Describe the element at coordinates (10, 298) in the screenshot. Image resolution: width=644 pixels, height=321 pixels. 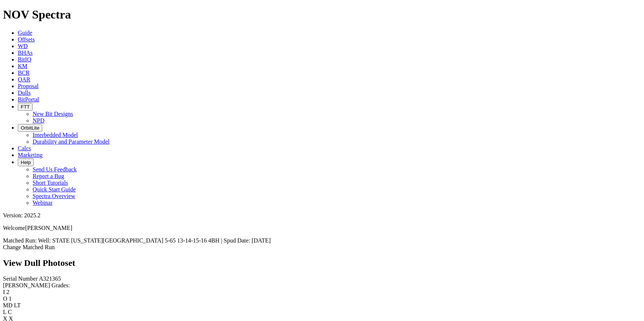
I see `span: 1` at that location.